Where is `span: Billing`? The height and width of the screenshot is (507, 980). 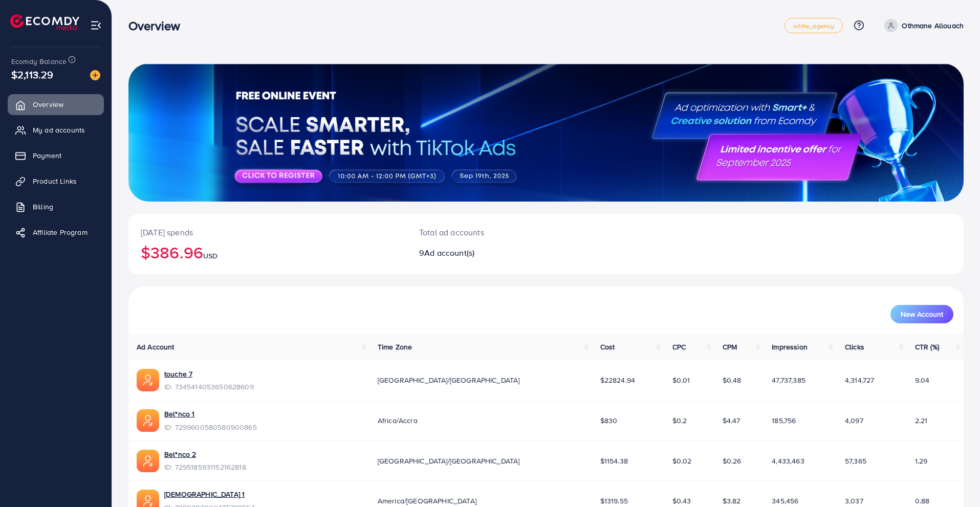 span: Billing is located at coordinates (43, 207).